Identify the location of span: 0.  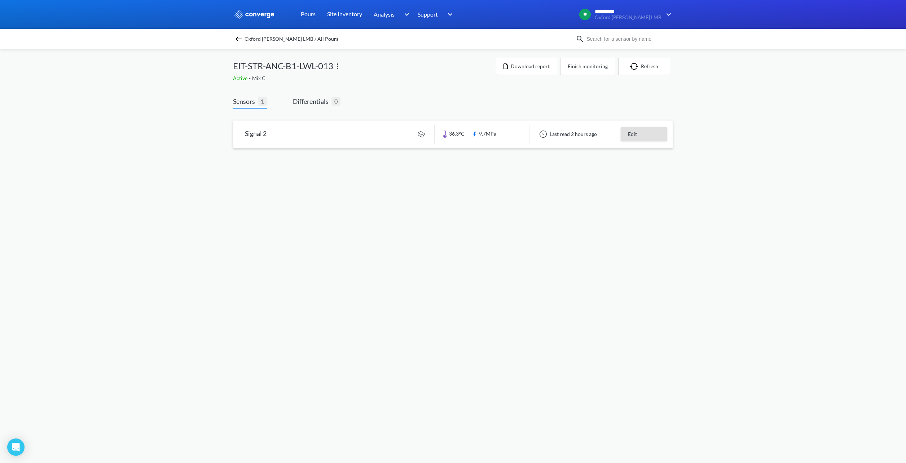
(336, 101).